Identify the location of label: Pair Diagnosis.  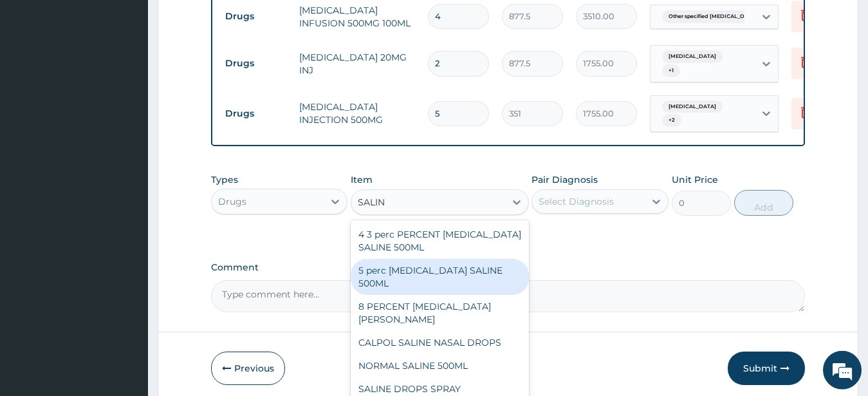
(564, 180).